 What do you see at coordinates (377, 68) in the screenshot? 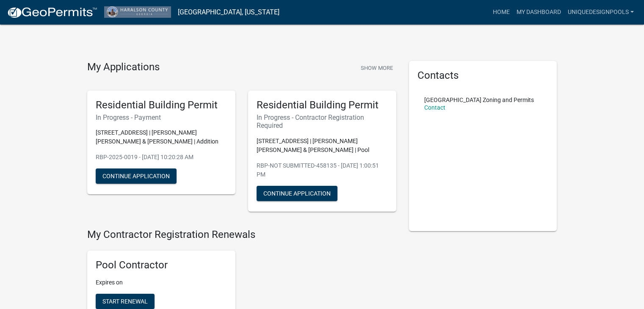
I see `button: Show More` at bounding box center [377, 68].